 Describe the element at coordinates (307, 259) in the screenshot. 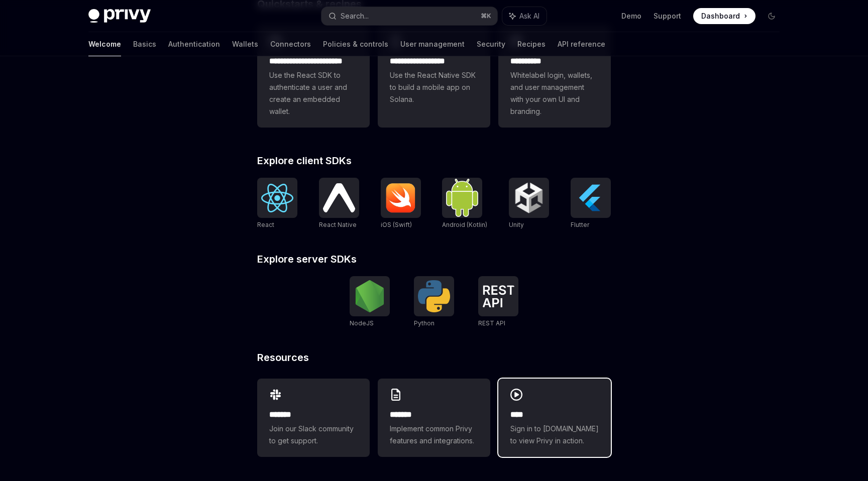

I see `span: Explore server SDKs` at that location.